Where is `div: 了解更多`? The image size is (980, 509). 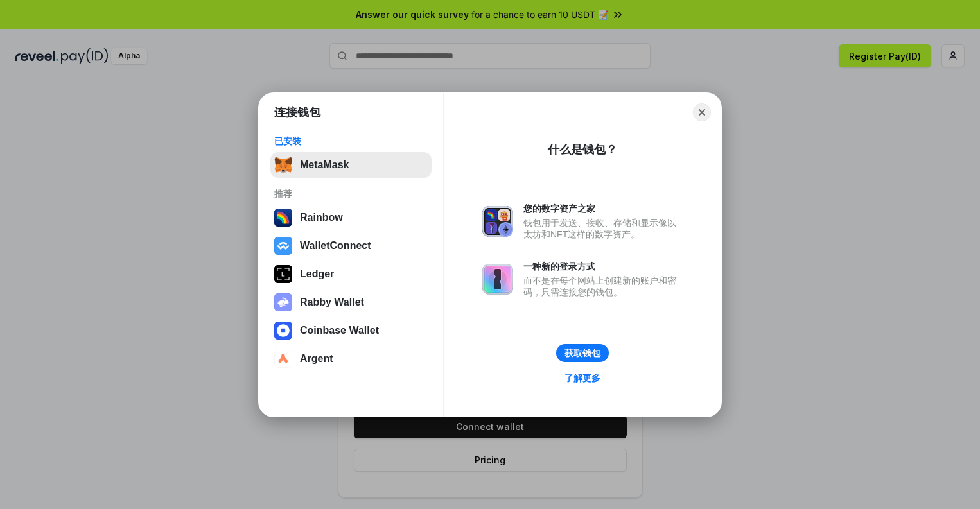 div: 了解更多 is located at coordinates (583, 378).